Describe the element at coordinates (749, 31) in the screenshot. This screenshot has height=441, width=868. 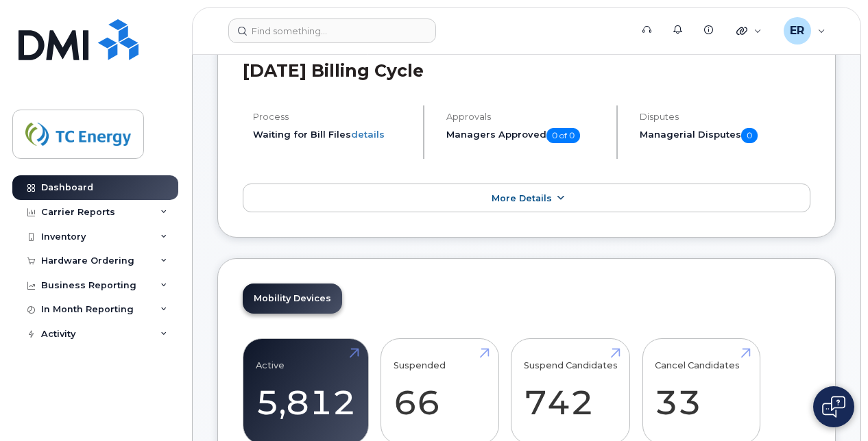
I see `div: Quicklinks` at that location.